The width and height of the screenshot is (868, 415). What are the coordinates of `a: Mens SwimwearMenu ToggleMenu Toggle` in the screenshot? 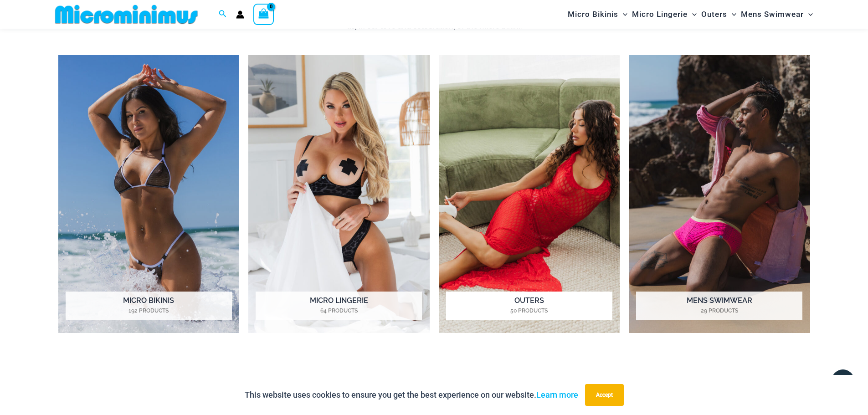 It's located at (777, 14).